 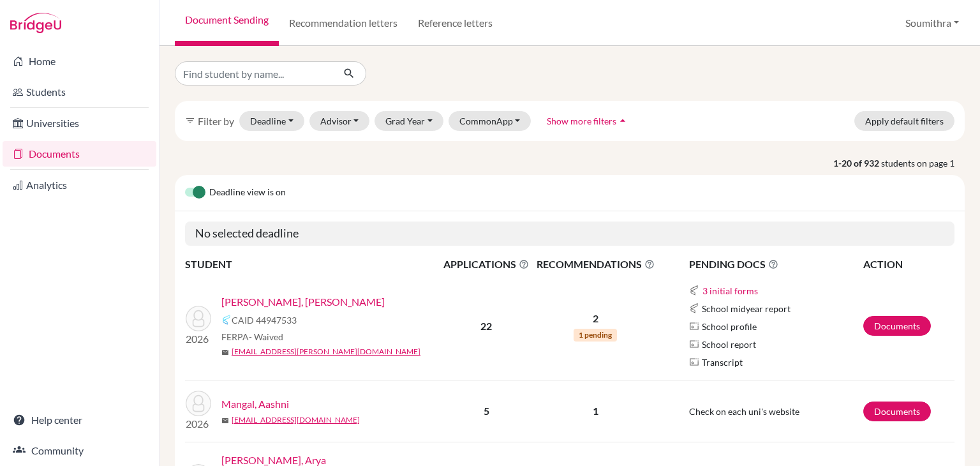 What do you see at coordinates (79, 61) in the screenshot?
I see `a: Home` at bounding box center [79, 61].